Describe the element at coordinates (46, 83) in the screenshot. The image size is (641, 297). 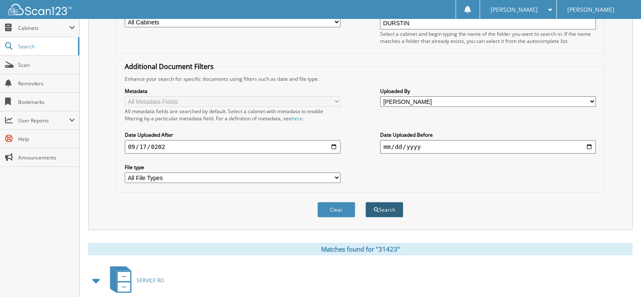
I see `span: Reminders` at that location.